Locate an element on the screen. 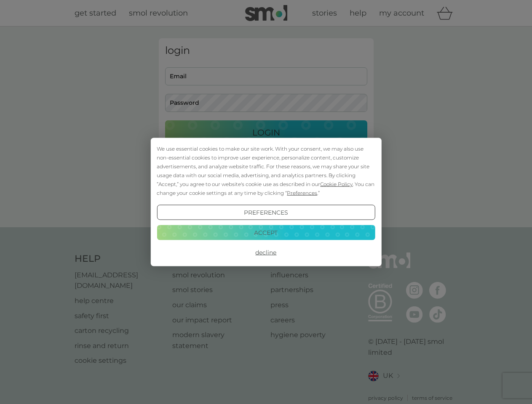  div: Cookie Consent Prompt is located at coordinates (266, 202).